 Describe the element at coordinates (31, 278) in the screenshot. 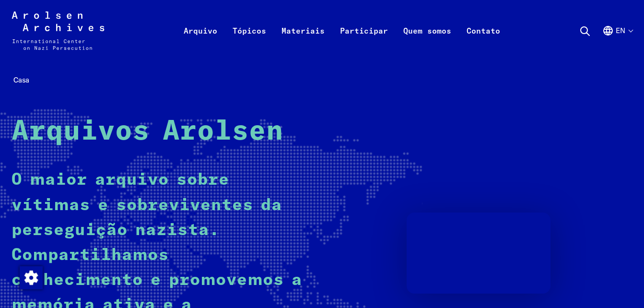

I see `img: Alterar consentimento` at that location.